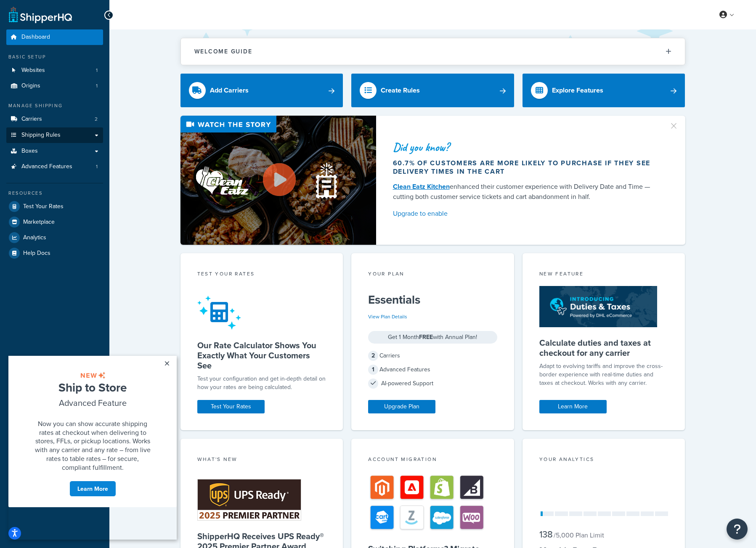 The height and width of the screenshot is (548, 756). What do you see at coordinates (36, 253) in the screenshot?
I see `span: Help Docs` at bounding box center [36, 253].